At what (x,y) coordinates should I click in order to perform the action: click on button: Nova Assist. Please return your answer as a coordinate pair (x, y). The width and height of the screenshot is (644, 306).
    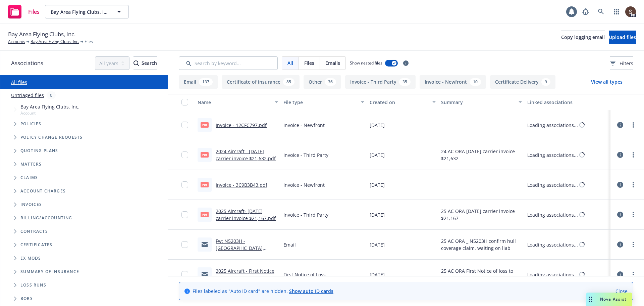
    Looking at the image, I should click on (609, 299).